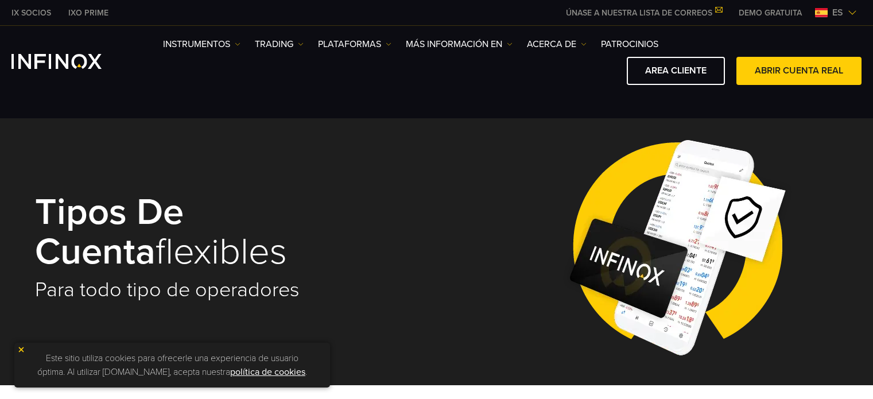  What do you see at coordinates (109, 231) in the screenshot?
I see `strong: Tipos de cuenta` at bounding box center [109, 231].